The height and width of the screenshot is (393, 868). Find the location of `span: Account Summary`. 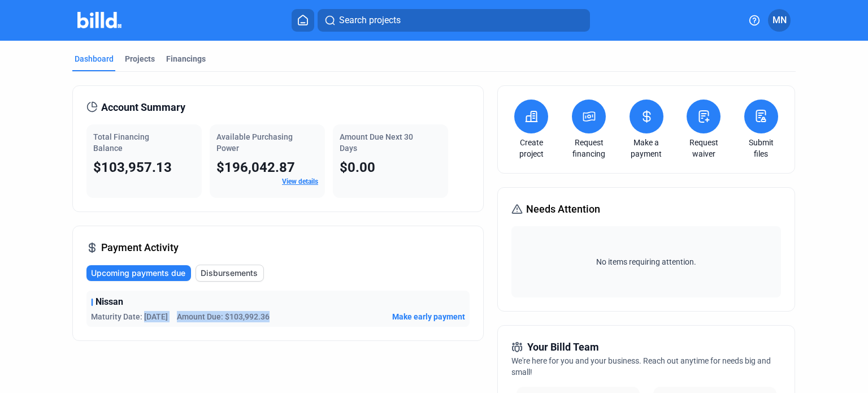

span: Account Summary is located at coordinates (143, 107).